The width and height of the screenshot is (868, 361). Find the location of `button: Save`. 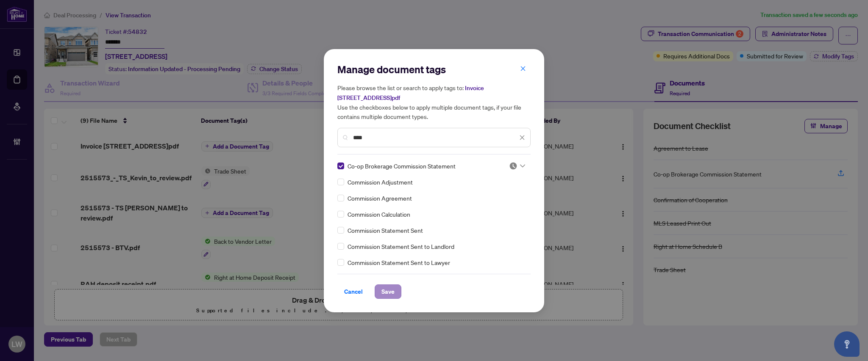

button: Save is located at coordinates (387, 292).